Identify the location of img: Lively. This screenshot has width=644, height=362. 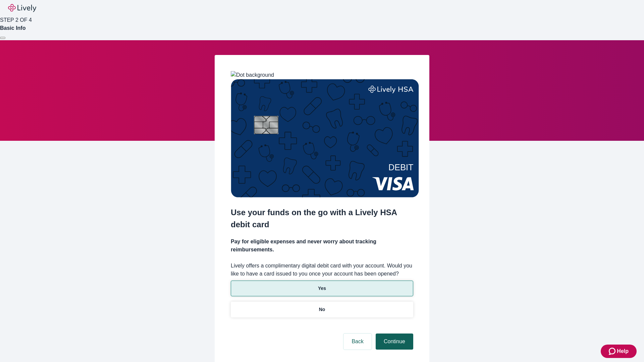
(22, 8).